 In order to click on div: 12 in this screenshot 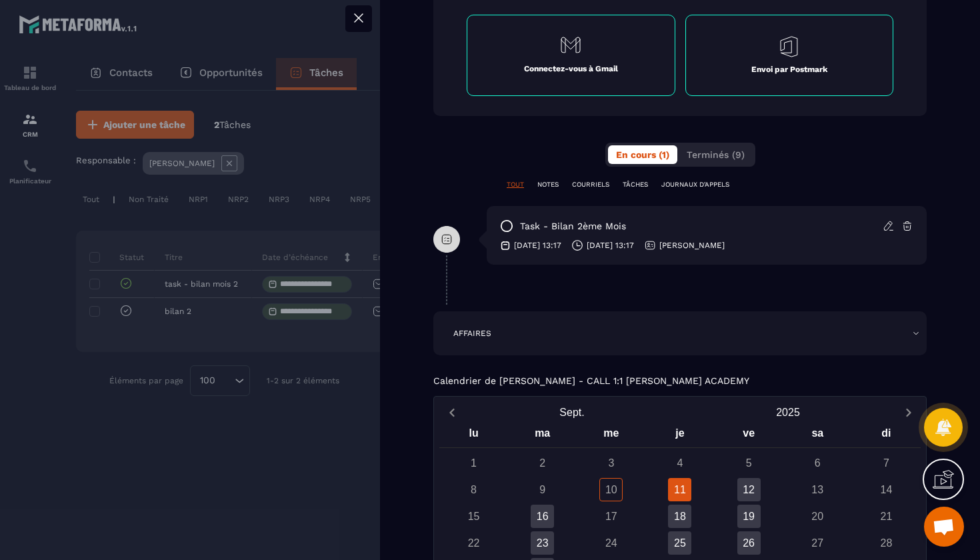, I will do `click(748, 489)`.